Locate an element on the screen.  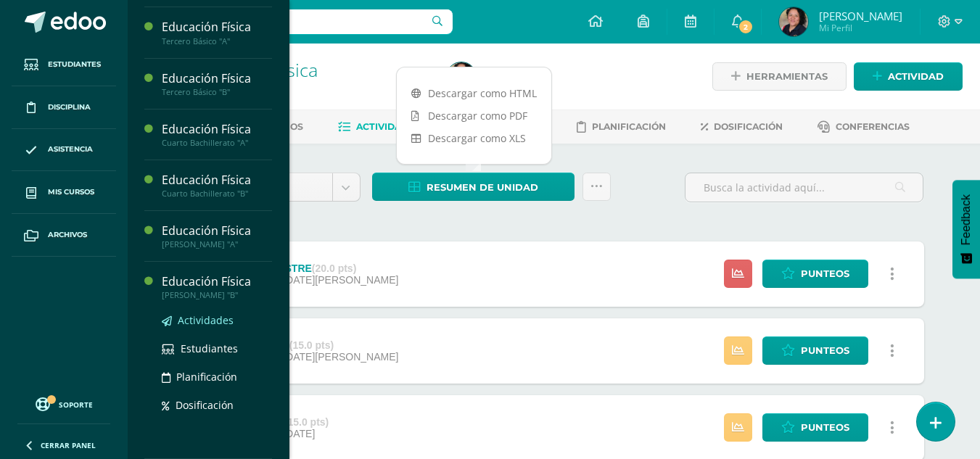
span: Feedback is located at coordinates (966, 220).